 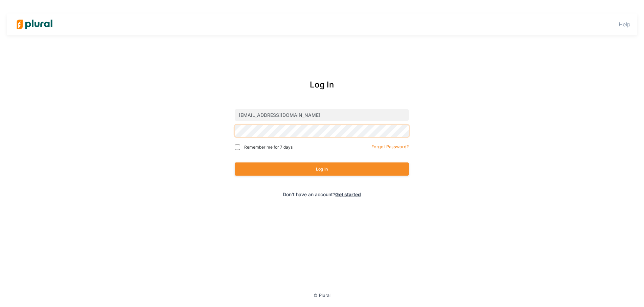 I want to click on img: Logo for Plural, so click(x=35, y=24).